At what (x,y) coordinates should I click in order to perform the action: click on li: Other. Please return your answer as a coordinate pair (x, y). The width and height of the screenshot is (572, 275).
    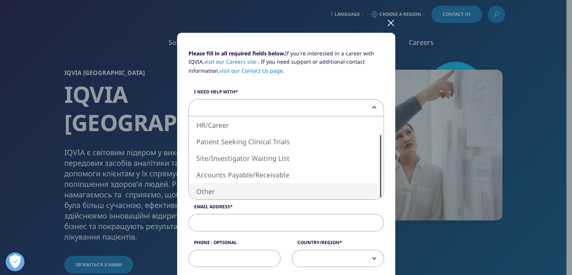
    Looking at the image, I should click on (284, 191).